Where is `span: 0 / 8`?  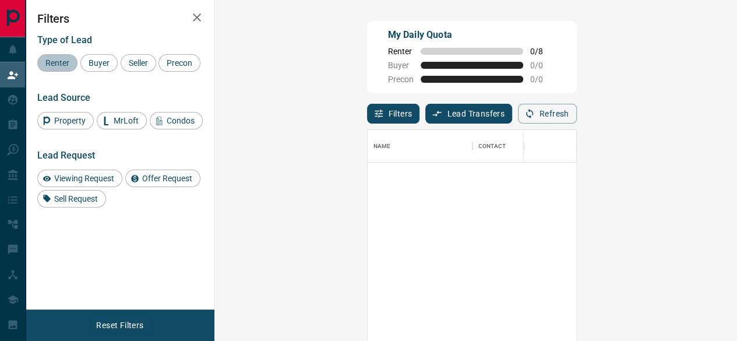
span: 0 / 8 is located at coordinates (543, 51).